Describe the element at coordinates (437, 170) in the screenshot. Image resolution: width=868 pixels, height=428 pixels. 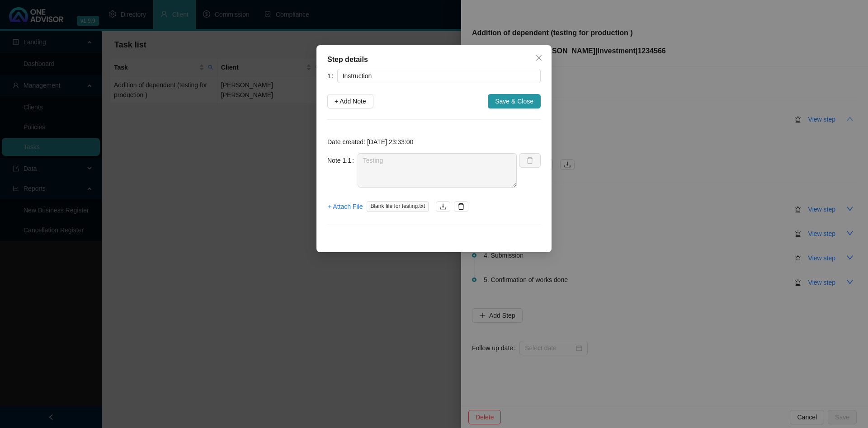
I see `textarea: Testing` at that location.